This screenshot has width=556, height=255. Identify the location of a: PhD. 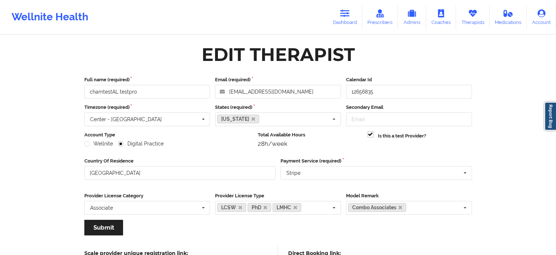
(260, 207).